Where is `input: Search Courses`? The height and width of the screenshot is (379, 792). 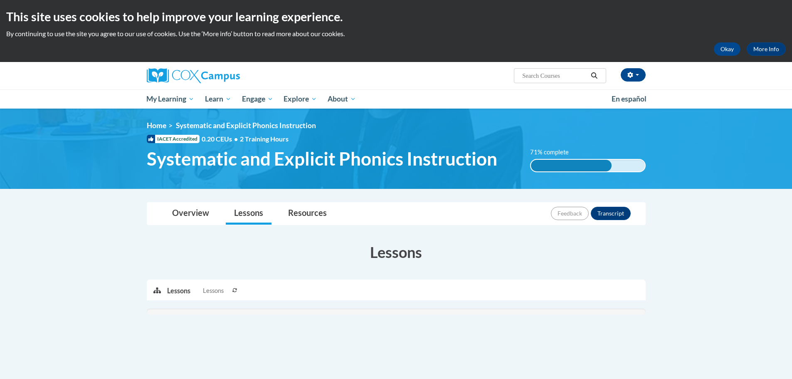 input: Search Courses is located at coordinates (555, 76).